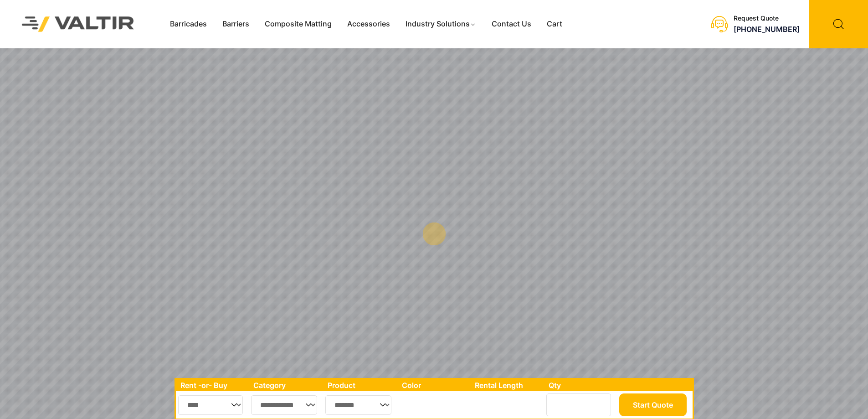 The image size is (868, 419). I want to click on a: Industry Solutions, so click(441, 24).